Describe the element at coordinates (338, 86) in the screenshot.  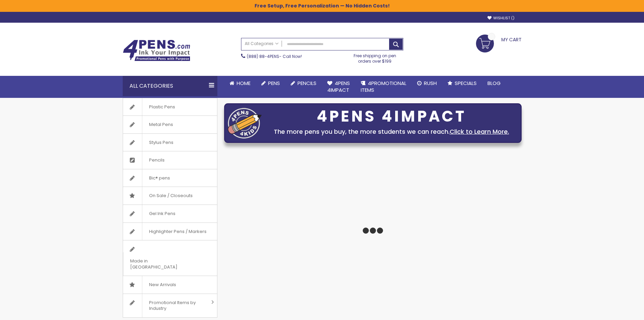
I see `span: 4Pens 4impact` at that location.